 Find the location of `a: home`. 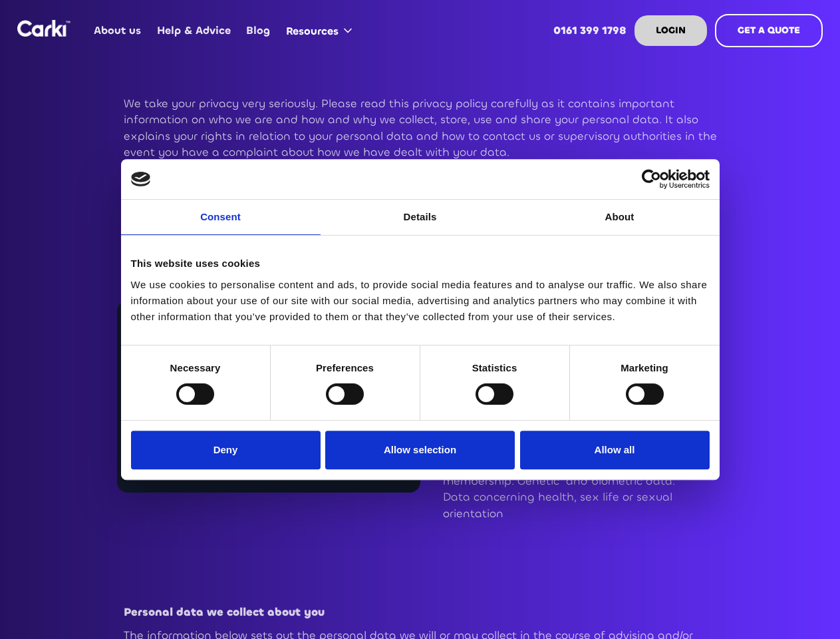

a: home is located at coordinates (44, 28).